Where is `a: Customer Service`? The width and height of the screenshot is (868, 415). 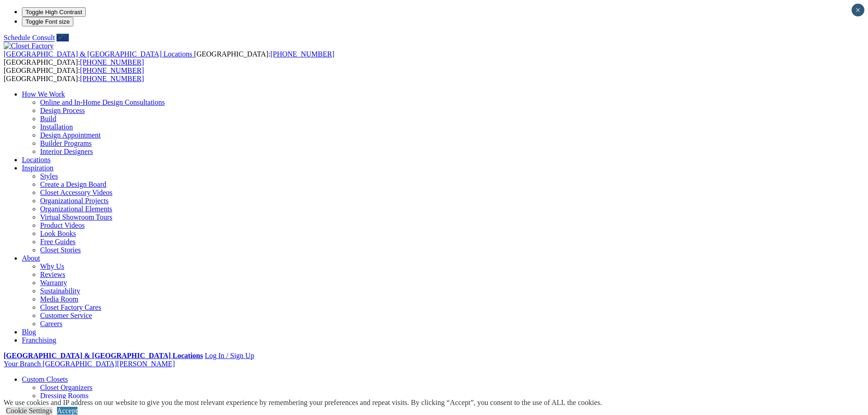
a: Customer Service is located at coordinates (66, 315).